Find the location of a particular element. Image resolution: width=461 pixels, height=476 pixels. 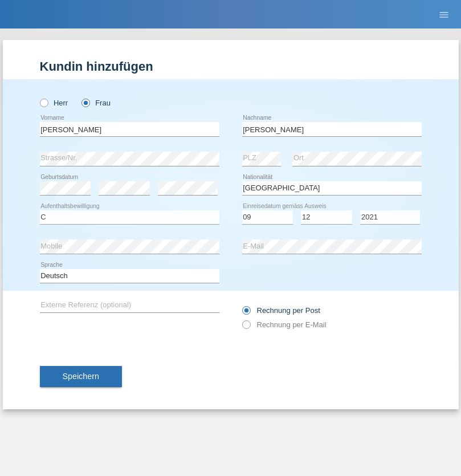

i: menu is located at coordinates (444, 15).